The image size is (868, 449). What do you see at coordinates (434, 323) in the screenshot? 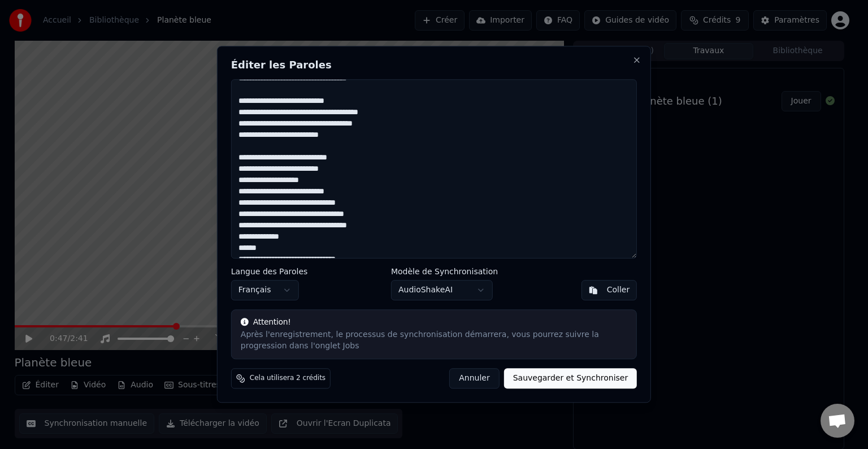
I see `div: Attention!` at bounding box center [434, 323].